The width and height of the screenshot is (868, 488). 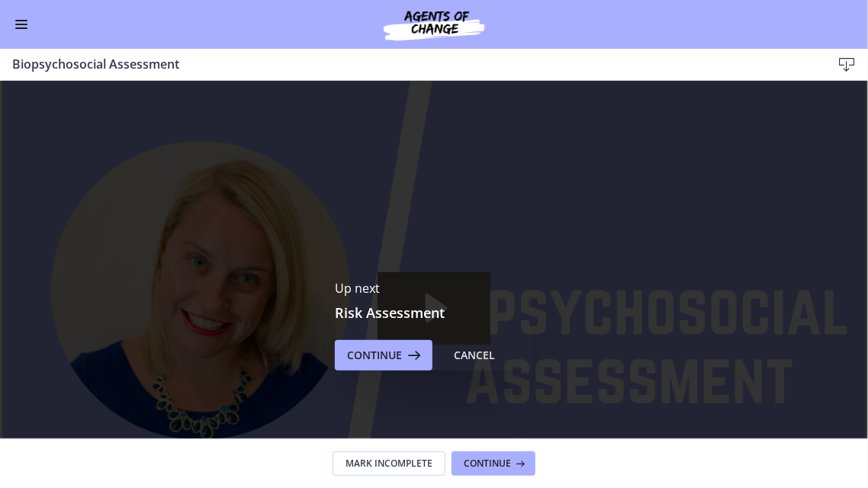 What do you see at coordinates (22, 25) in the screenshot?
I see `button: Enable menu` at bounding box center [22, 25].